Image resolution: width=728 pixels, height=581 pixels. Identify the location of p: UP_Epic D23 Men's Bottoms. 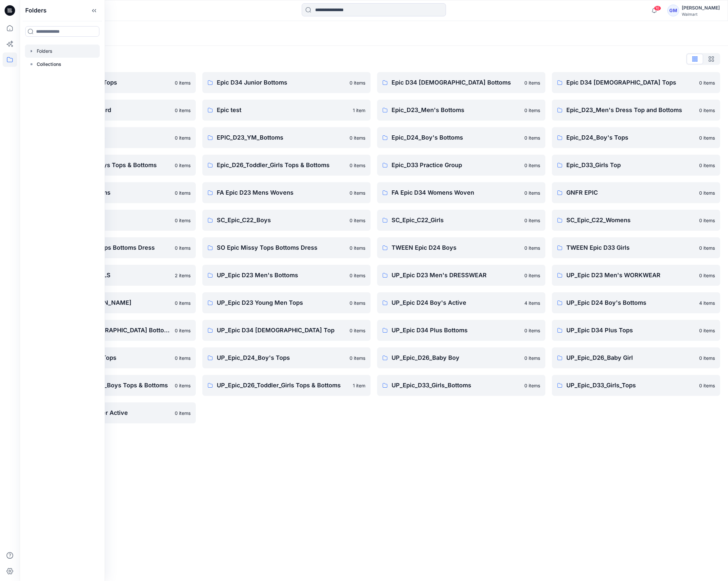
(281, 276).